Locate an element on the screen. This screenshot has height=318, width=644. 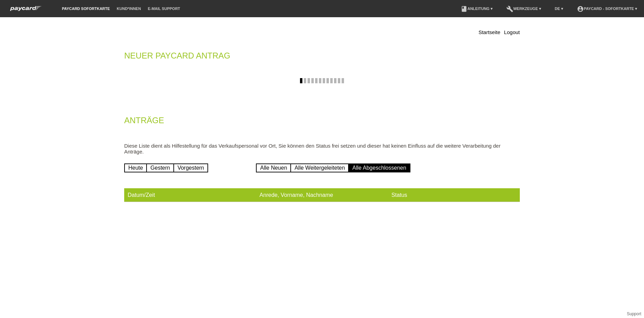
a: Vorgestern is located at coordinates (191, 168).